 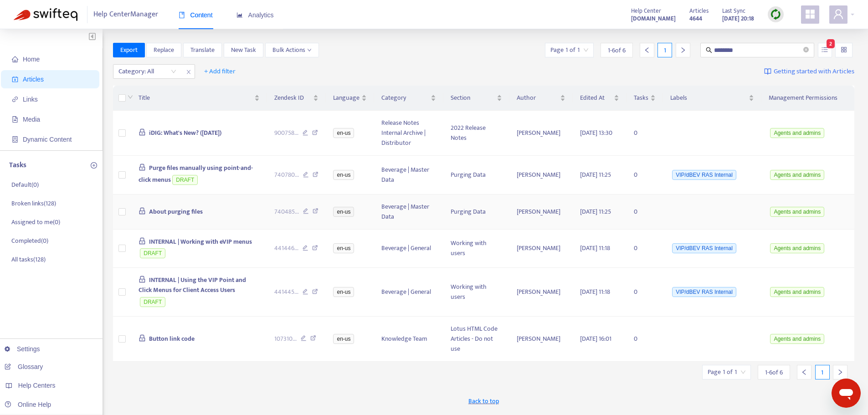 What do you see at coordinates (824, 50) in the screenshot?
I see `button: unordered-list` at bounding box center [824, 50].